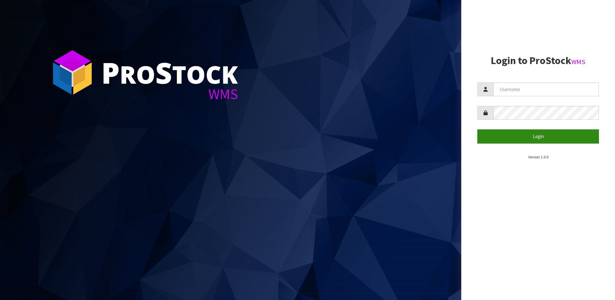  I want to click on h2: Login to ProStock, so click(538, 61).